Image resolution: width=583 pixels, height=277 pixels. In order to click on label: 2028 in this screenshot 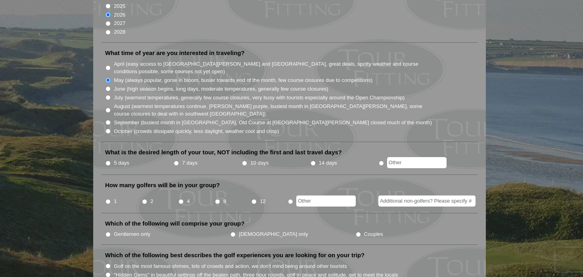, I will do `click(119, 32)`.